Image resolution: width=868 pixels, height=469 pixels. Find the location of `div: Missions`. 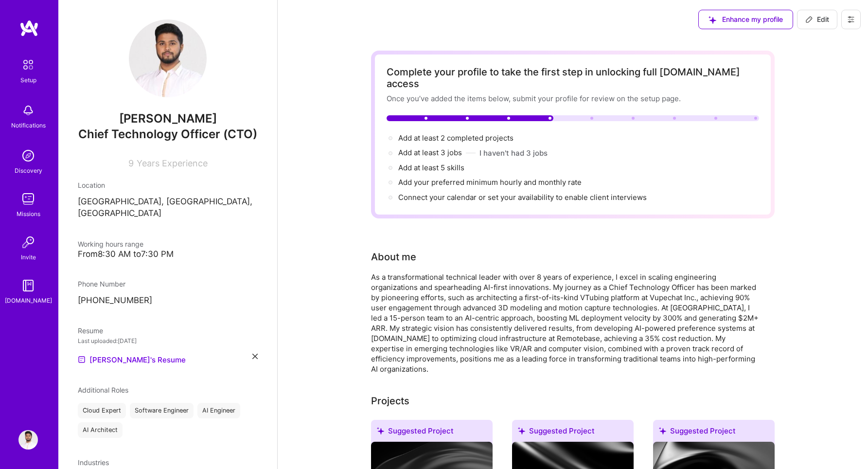

div: Missions is located at coordinates (28, 214).